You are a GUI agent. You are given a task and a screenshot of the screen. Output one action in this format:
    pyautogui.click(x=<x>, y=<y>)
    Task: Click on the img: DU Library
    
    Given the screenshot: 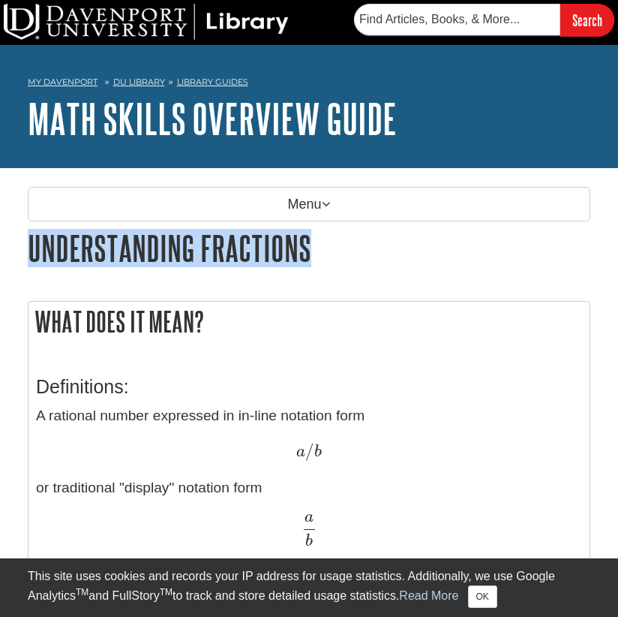 What is the action you would take?
    pyautogui.click(x=146, y=22)
    